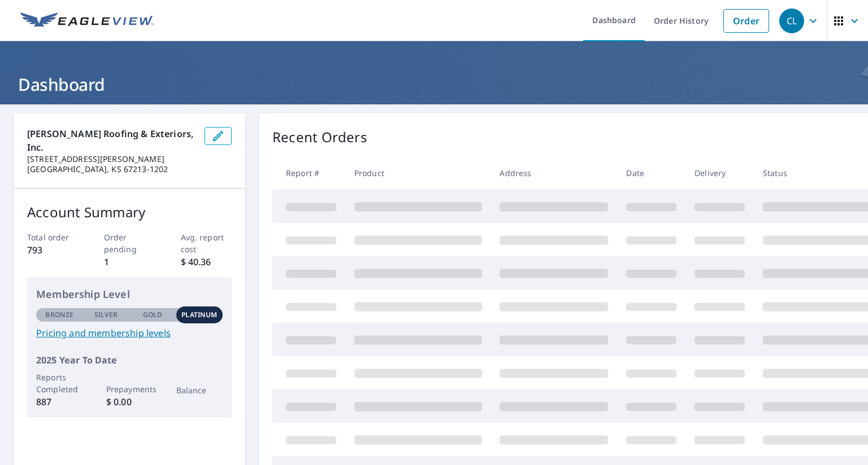 The height and width of the screenshot is (465, 868). I want to click on img: EV Logo, so click(87, 21).